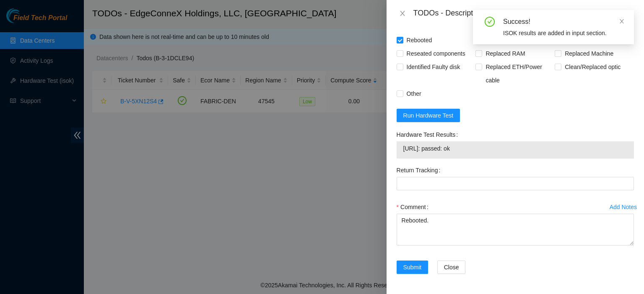 The image size is (644, 294). What do you see at coordinates (592, 67) in the screenshot?
I see `span: Clean/Replaced optic` at bounding box center [592, 67].